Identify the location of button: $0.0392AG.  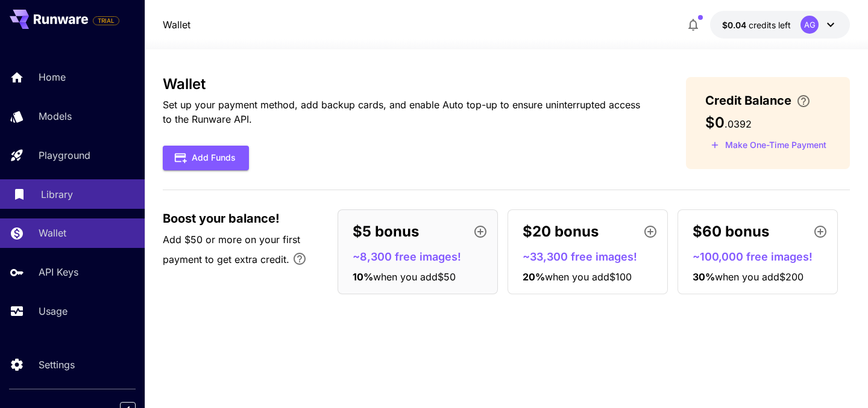
(781, 24).